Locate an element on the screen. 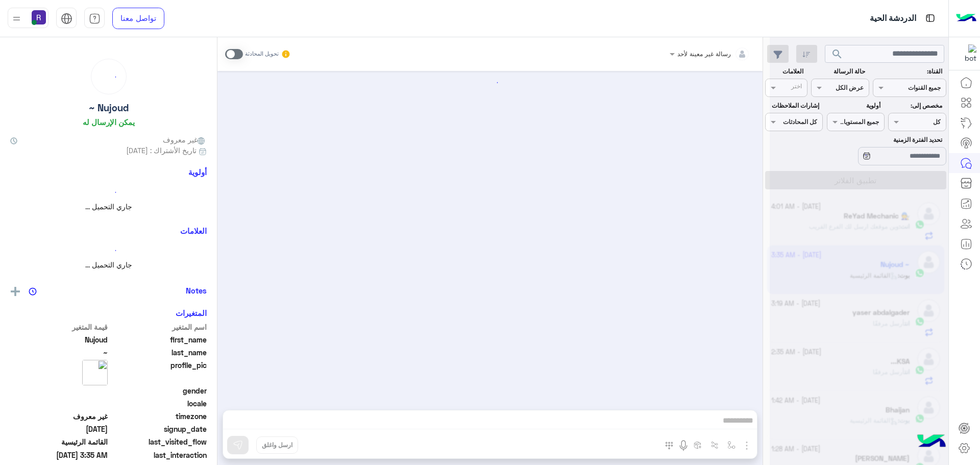 The width and height of the screenshot is (980, 465). img: 322853014244696 is located at coordinates (967, 54).